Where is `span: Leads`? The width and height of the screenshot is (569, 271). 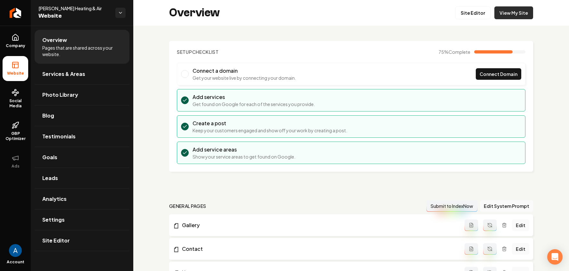 span: Leads is located at coordinates (50, 178).